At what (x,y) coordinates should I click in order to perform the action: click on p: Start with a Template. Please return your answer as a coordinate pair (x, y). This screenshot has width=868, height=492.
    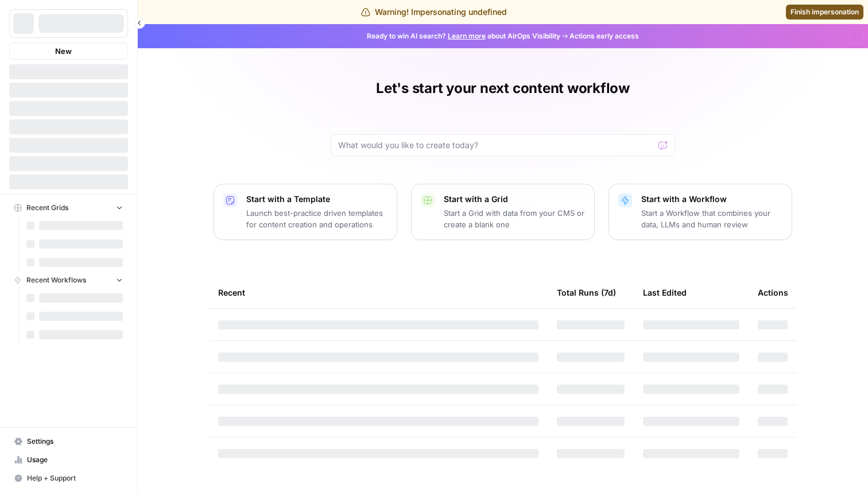
    Looking at the image, I should click on (317, 199).